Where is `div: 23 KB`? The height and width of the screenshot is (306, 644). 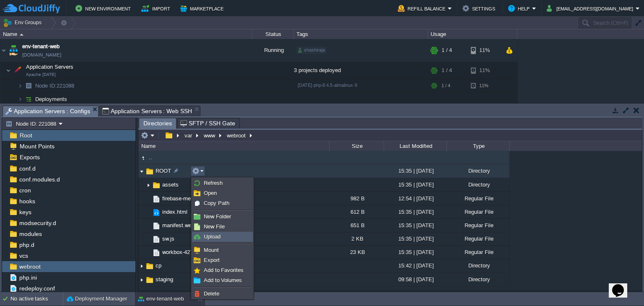
div: 23 KB is located at coordinates (356, 252).